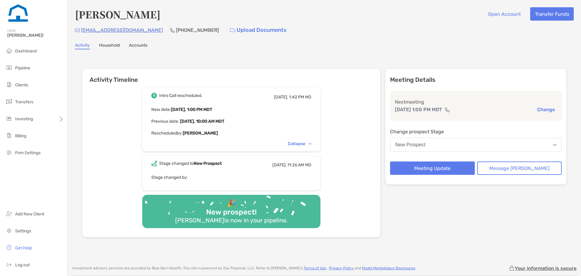 This screenshot has height=276, width=581. What do you see at coordinates (181, 95) in the screenshot?
I see `div: Intro Call rescheduled.` at bounding box center [181, 95].